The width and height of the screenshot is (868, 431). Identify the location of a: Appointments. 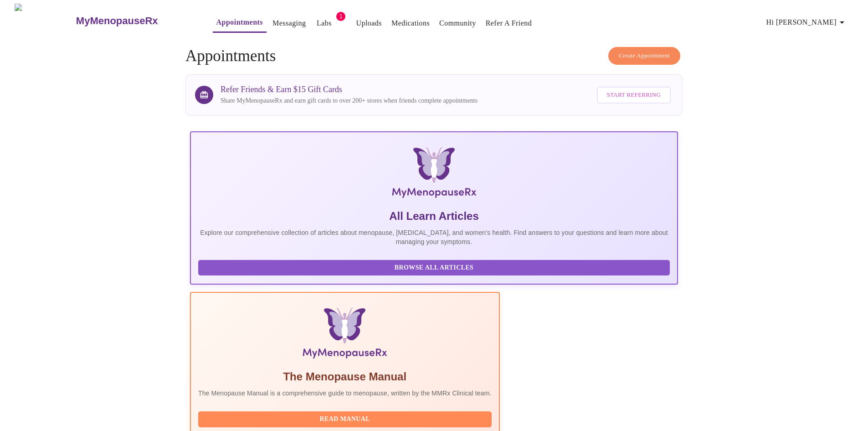
(240, 22).